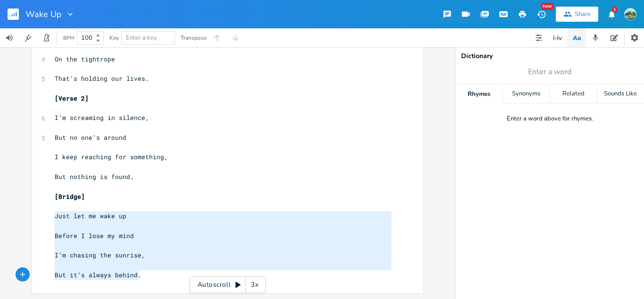  Describe the element at coordinates (478, 94) in the screenshot. I see `div: Rhymes` at that location.